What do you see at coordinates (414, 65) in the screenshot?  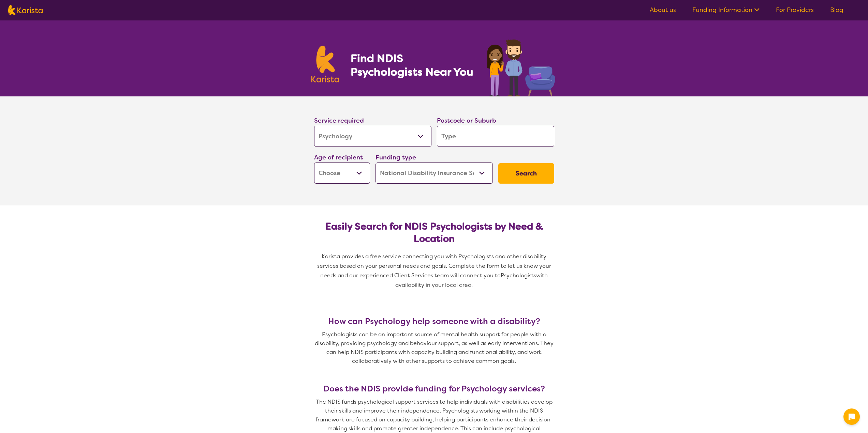 I see `h1: Find NDIS Psychologists Near You` at bounding box center [414, 65].